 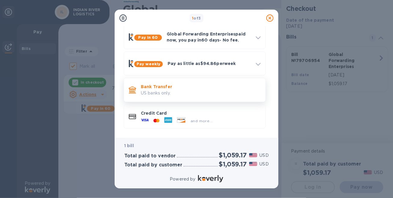 I want to click on b: Pay weekly, so click(x=148, y=64).